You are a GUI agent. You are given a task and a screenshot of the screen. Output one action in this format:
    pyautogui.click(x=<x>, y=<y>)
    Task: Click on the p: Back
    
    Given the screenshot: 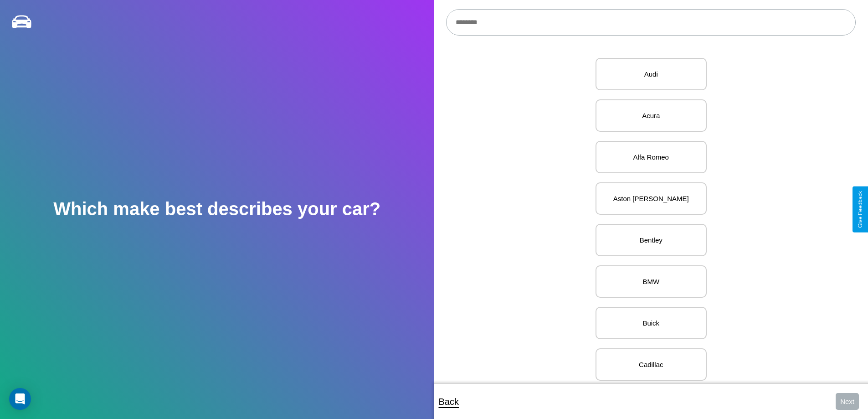 What is the action you would take?
    pyautogui.click(x=449, y=401)
    